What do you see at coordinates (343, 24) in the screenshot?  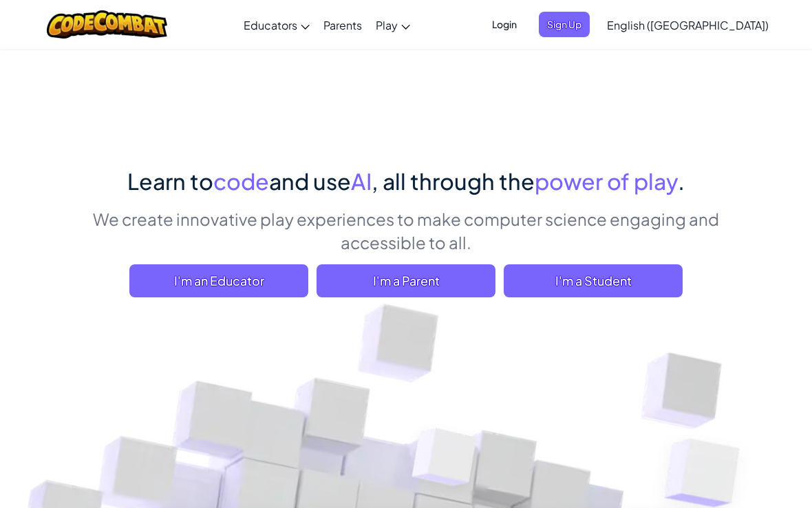 I see `a: Parents` at bounding box center [343, 24].